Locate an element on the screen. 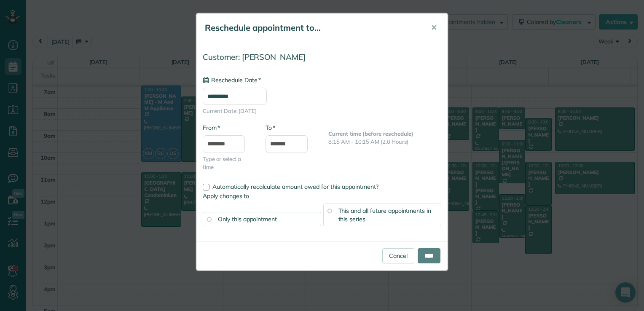 The height and width of the screenshot is (311, 644). input: Only this appointment is located at coordinates (209, 219).